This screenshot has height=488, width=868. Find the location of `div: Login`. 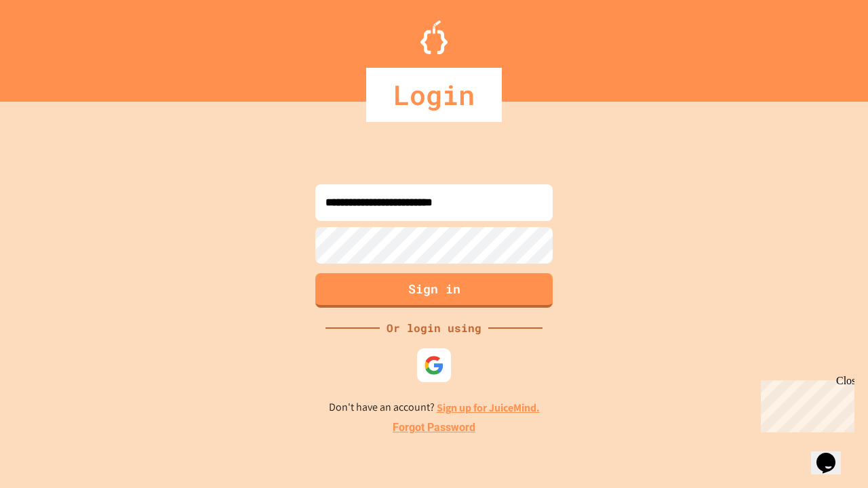

div: Login is located at coordinates (434, 95).